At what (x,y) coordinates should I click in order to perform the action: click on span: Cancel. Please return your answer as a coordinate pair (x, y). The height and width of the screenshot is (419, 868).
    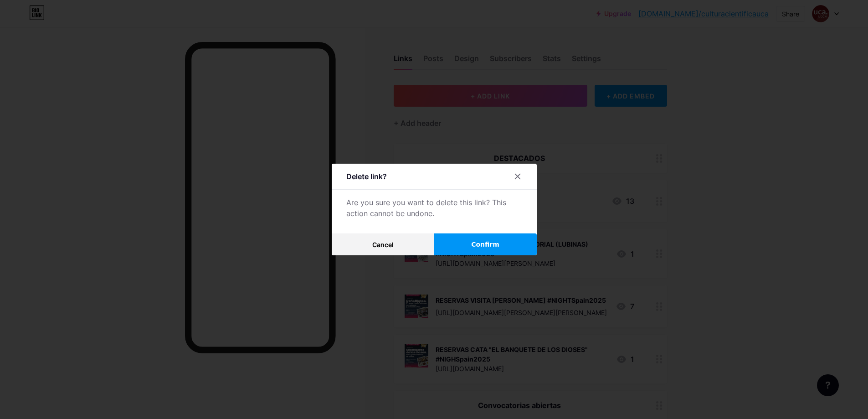
    Looking at the image, I should click on (383, 244).